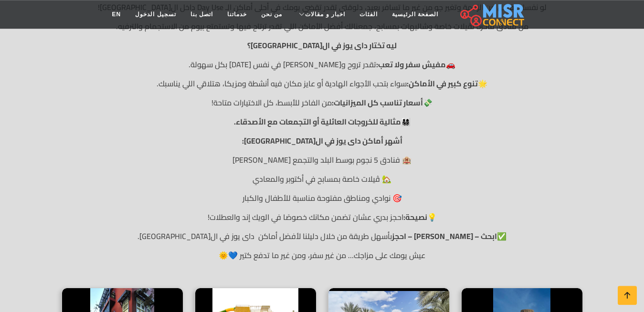 The width and height of the screenshot is (644, 312). What do you see at coordinates (237, 14) in the screenshot?
I see `a: خدماتنا` at bounding box center [237, 14].